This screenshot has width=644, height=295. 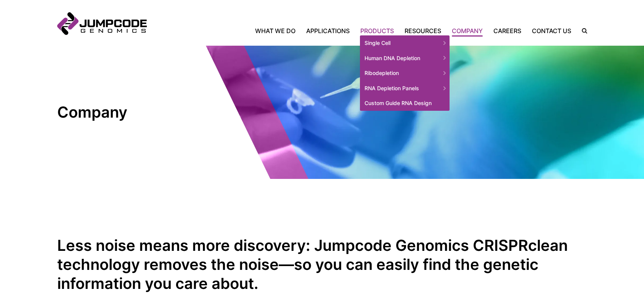 What do you see at coordinates (377, 31) in the screenshot?
I see `a: Products` at bounding box center [377, 31].